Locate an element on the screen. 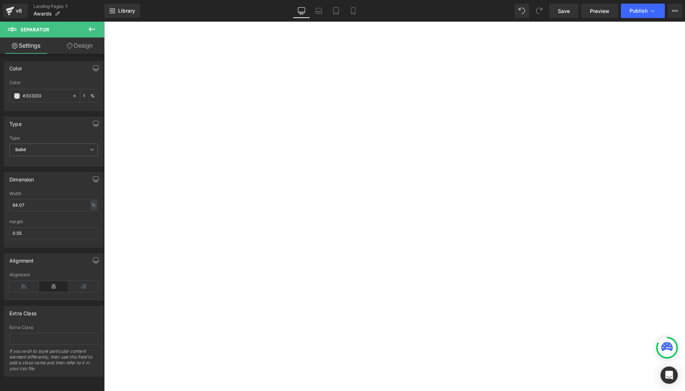 This screenshot has height=391, width=685. a: New Library is located at coordinates (122, 11).